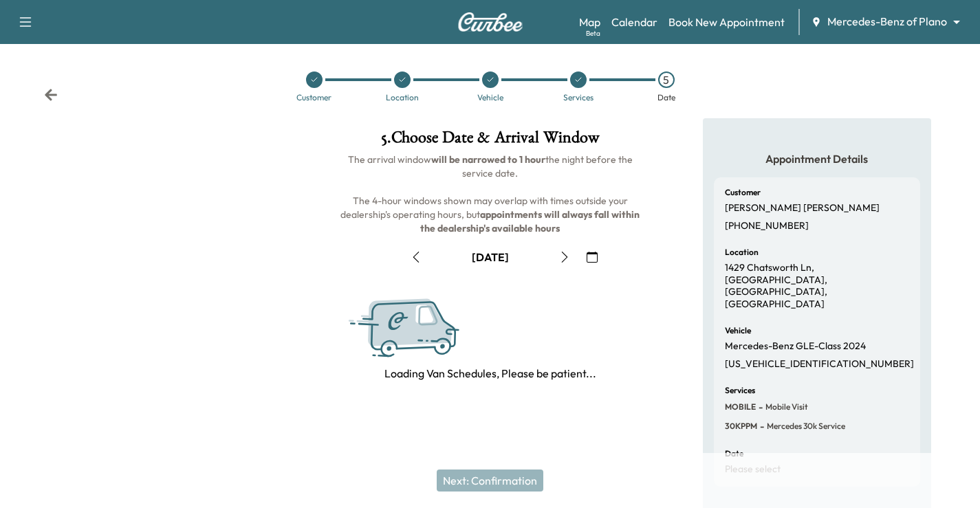  What do you see at coordinates (51, 95) in the screenshot?
I see `div: Back` at bounding box center [51, 95].